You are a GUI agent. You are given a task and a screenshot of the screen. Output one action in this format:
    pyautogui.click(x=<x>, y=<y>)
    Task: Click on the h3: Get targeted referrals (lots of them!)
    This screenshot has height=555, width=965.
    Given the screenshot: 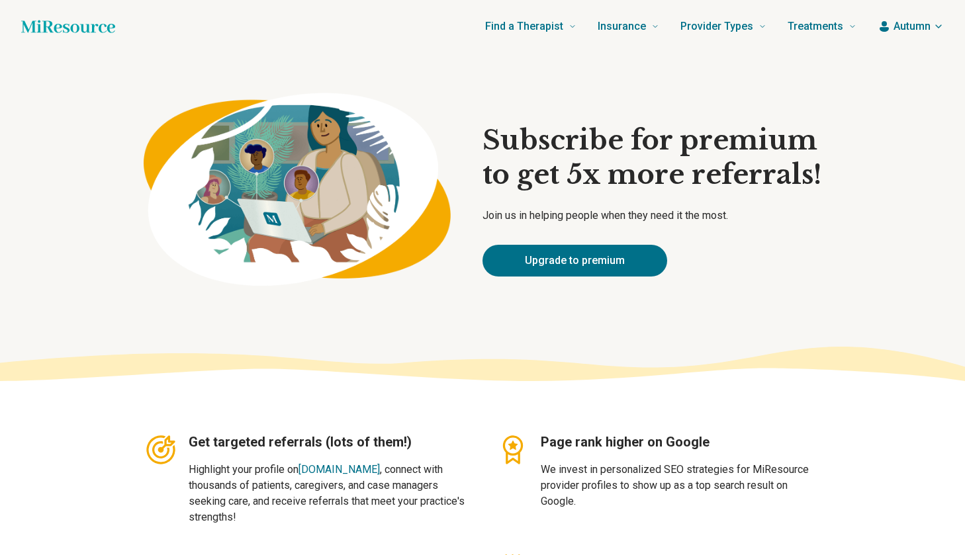 What is the action you would take?
    pyautogui.click(x=329, y=442)
    